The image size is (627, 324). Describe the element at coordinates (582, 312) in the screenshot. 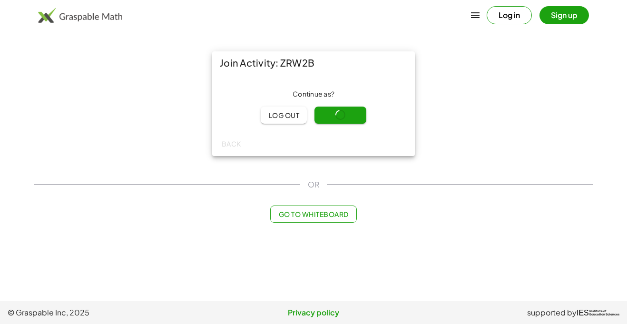

I see `span: IES` at that location.